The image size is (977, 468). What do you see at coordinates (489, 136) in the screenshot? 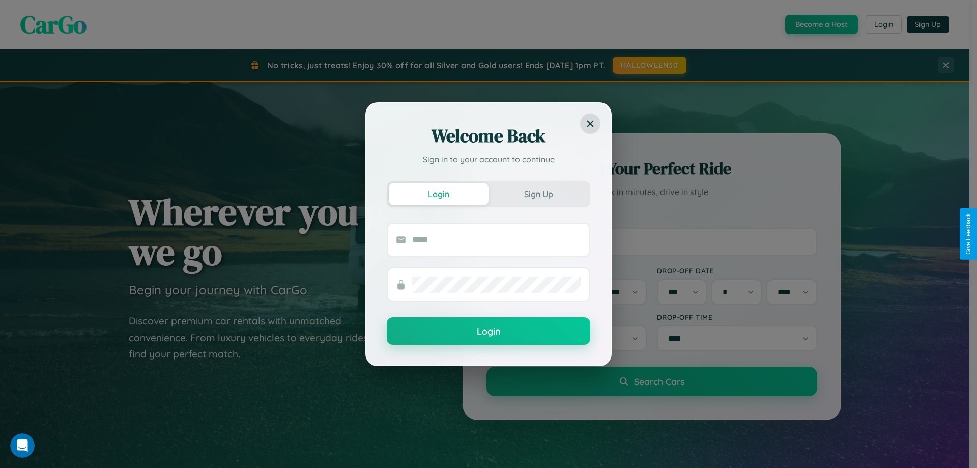
I see `h2: Welcome Back` at bounding box center [489, 136].